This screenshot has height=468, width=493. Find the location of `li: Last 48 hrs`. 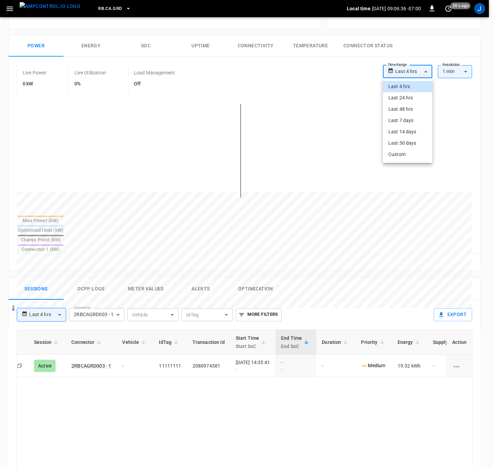

li: Last 48 hrs is located at coordinates (407, 109).